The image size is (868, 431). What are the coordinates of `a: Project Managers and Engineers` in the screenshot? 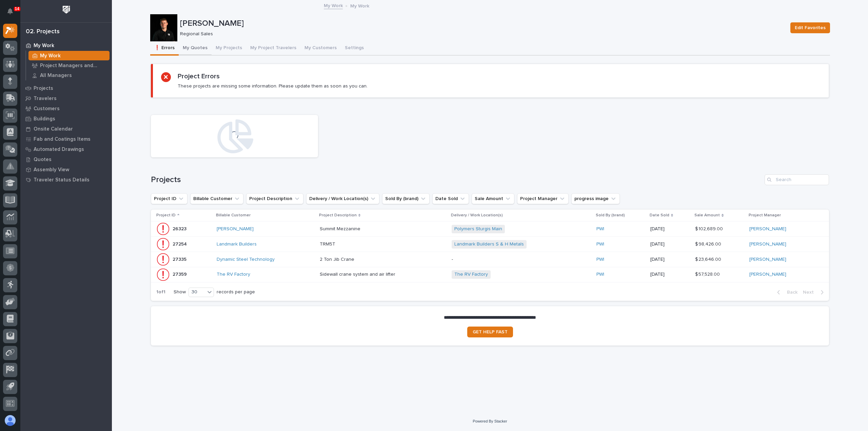 It's located at (69, 66).